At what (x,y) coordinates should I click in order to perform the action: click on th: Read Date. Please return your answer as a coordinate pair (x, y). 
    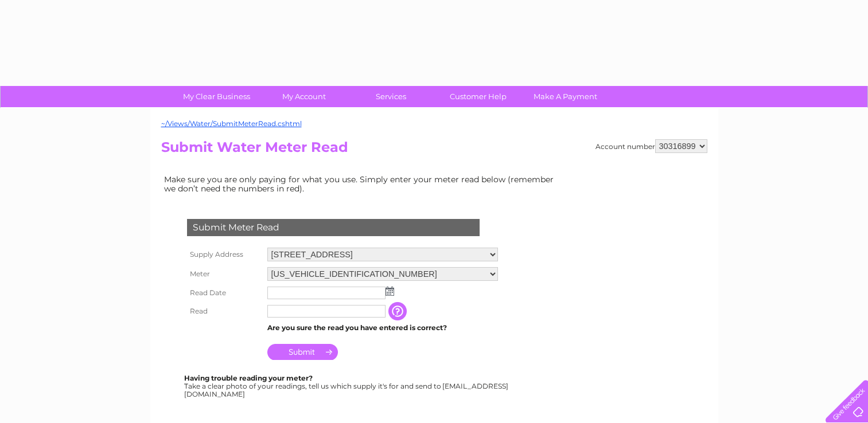
    Looking at the image, I should click on (225, 293).